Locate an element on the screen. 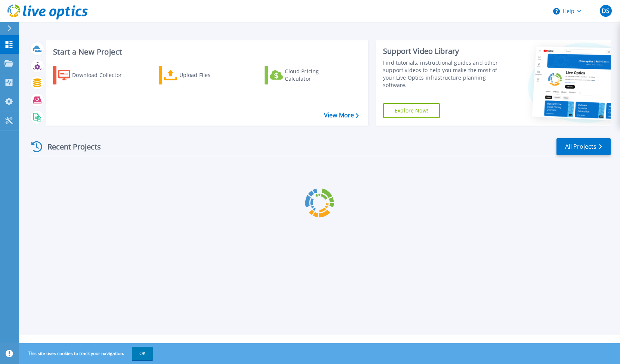  div: Recent Projects is located at coordinates (70, 146).